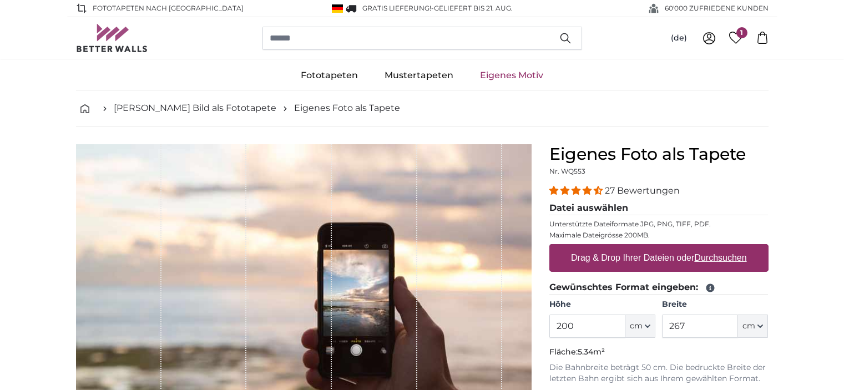 This screenshot has height=390, width=844. What do you see at coordinates (602, 305) in the screenshot?
I see `label: Höhe` at bounding box center [602, 305].